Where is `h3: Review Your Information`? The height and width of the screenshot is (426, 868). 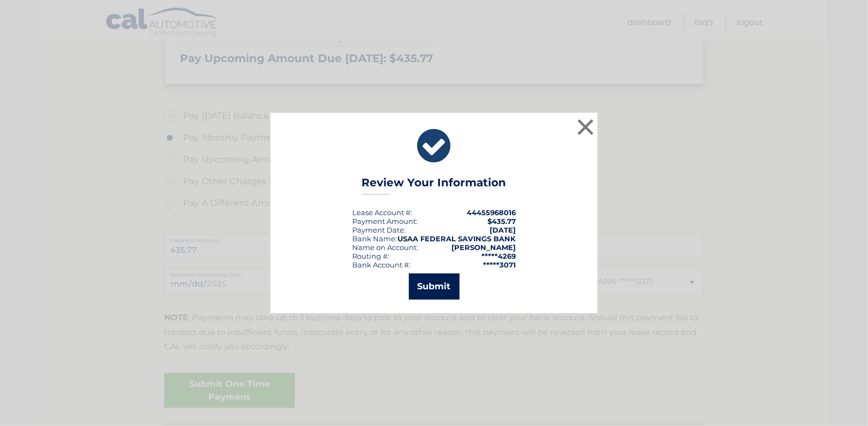 h3: Review Your Information is located at coordinates (434, 185).